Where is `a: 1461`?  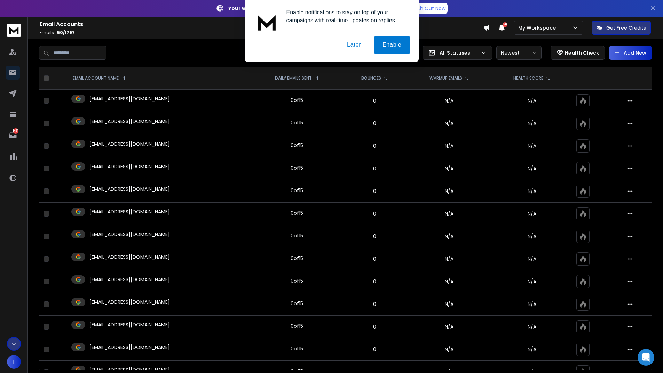
a: 1461 is located at coordinates (13, 135).